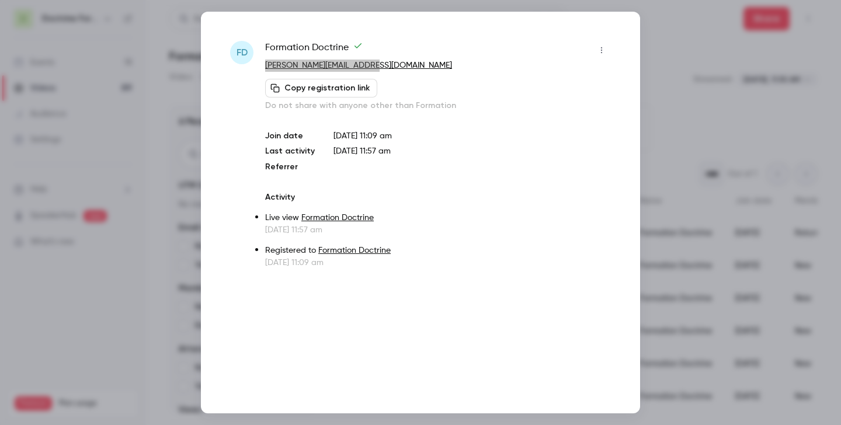 The height and width of the screenshot is (425, 841). Describe the element at coordinates (314, 50) in the screenshot. I see `span: Formation Doctrine` at that location.